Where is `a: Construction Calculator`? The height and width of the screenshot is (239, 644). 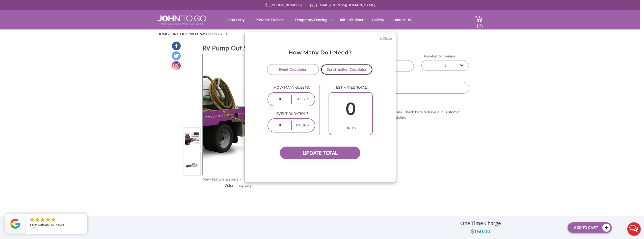 a: Construction Calculator is located at coordinates (347, 70).